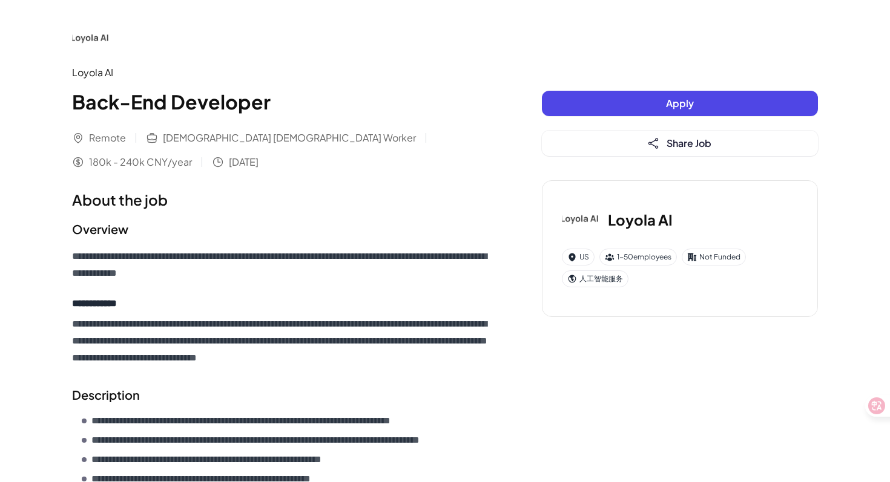 This screenshot has height=482, width=890. I want to click on h1: About the job, so click(283, 200).